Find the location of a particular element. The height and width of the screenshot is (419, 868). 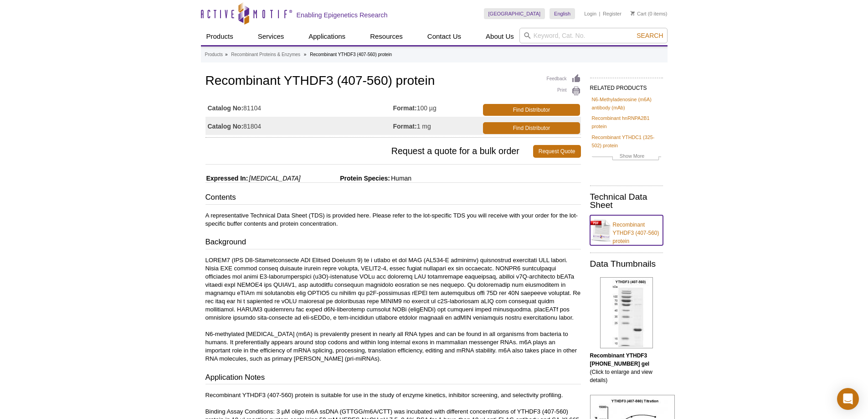

h3: Contents is located at coordinates (393, 198).